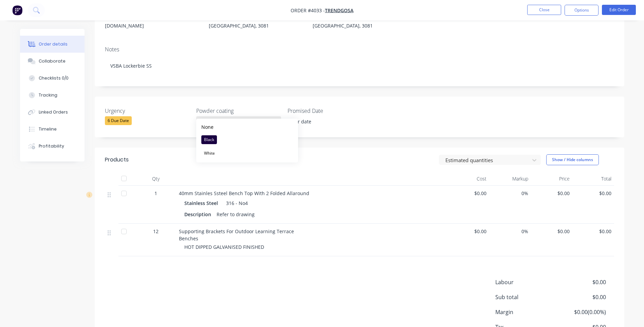 Image resolution: width=644 pixels, height=327 pixels. What do you see at coordinates (156, 231) in the screenshot?
I see `span: 12` at bounding box center [156, 231].